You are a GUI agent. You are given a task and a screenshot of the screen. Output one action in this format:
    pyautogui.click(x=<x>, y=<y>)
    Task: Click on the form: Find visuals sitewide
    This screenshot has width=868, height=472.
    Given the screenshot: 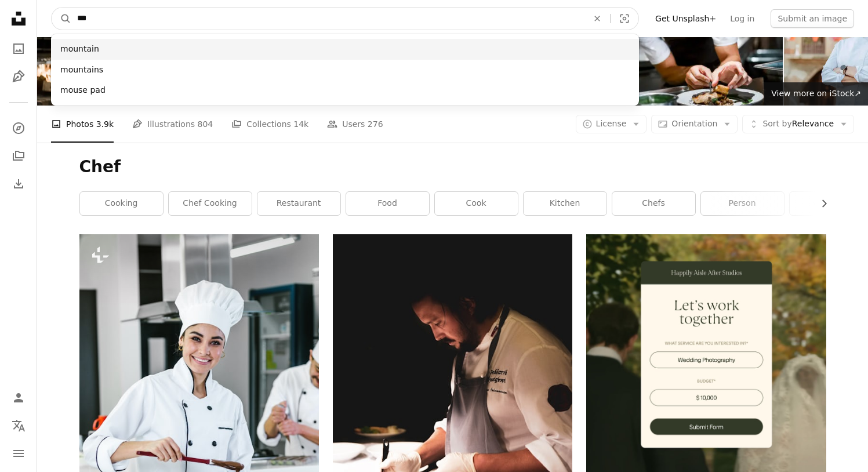 What is the action you would take?
    pyautogui.click(x=345, y=18)
    